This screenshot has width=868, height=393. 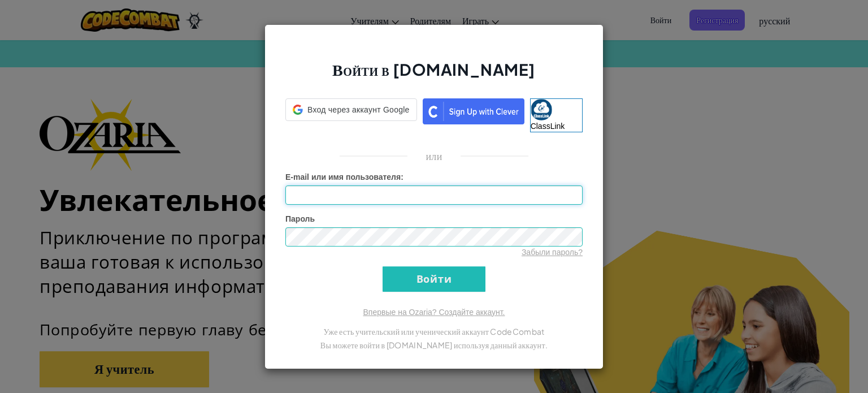 What do you see at coordinates (552, 252) in the screenshot?
I see `a: Забыли пароль?` at bounding box center [552, 252].